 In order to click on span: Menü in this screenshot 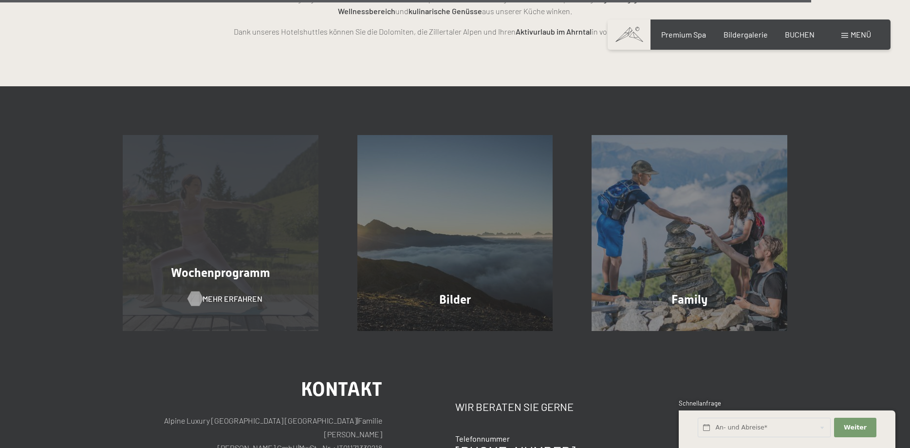, I will do `click(861, 34)`.